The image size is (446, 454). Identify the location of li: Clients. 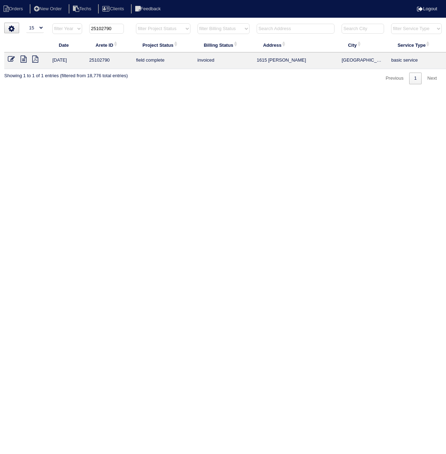
(114, 9).